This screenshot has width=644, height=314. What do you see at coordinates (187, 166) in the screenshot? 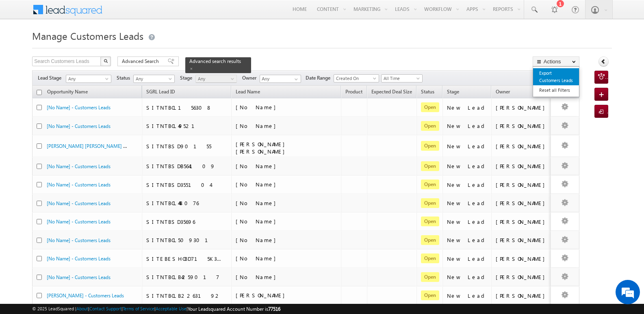
I see `div: SITNTBSDB564109` at bounding box center [187, 166].